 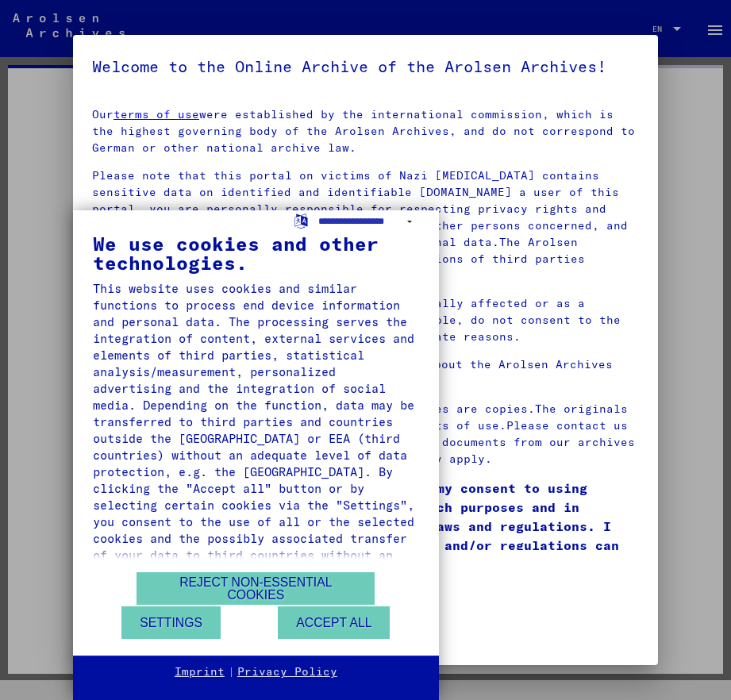 What do you see at coordinates (256, 253) in the screenshot?
I see `div: We use cookies and other technologies.` at bounding box center [256, 253].